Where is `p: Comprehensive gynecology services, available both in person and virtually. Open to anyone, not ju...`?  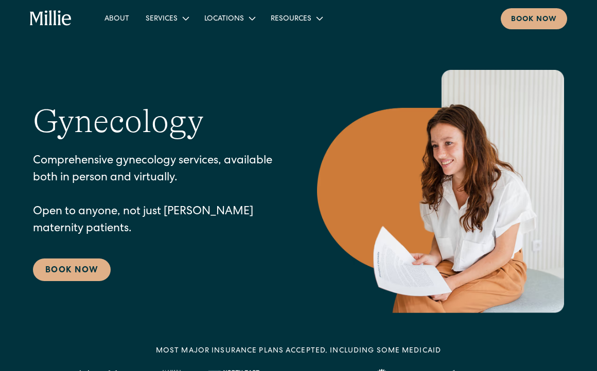
p: Comprehensive gynecology services, available both in person and virtually. Open to anyone, not ju... is located at coordinates (154, 195).